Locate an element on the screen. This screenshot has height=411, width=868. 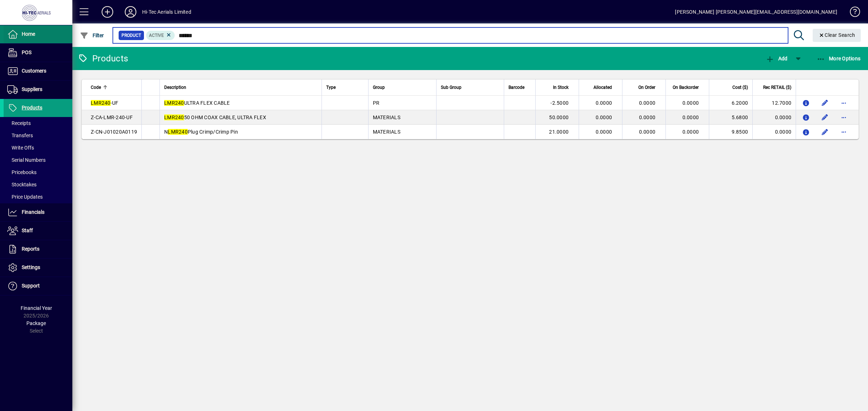
button: Profile is located at coordinates (130, 12).